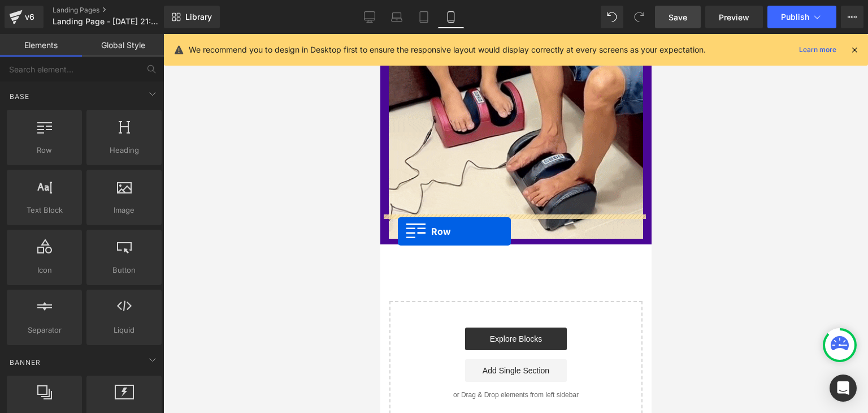 This screenshot has height=413, width=868. Describe the element at coordinates (25, 362) in the screenshot. I see `span: Banner` at that location.